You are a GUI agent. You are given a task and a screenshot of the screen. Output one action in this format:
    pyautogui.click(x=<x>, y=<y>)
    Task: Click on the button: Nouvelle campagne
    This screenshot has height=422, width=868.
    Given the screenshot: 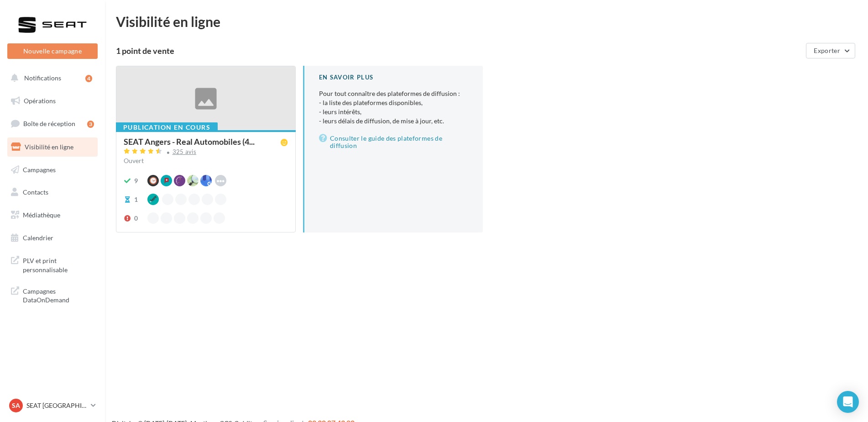 What is the action you would take?
    pyautogui.click(x=52, y=51)
    